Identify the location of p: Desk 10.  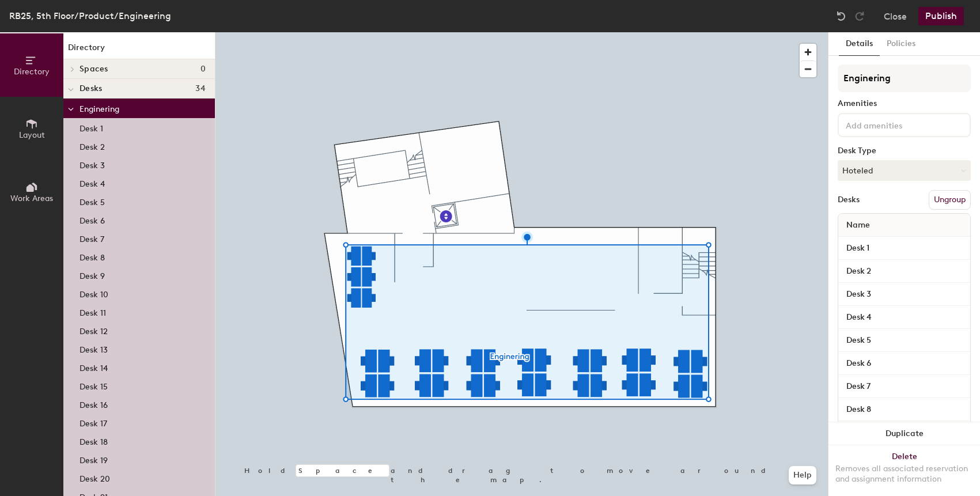
(94, 292).